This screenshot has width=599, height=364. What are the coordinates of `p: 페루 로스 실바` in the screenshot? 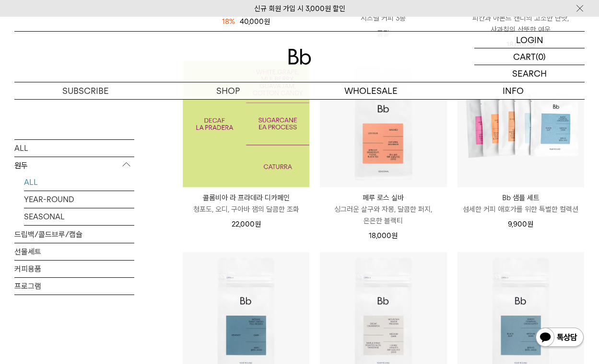 It's located at (383, 198).